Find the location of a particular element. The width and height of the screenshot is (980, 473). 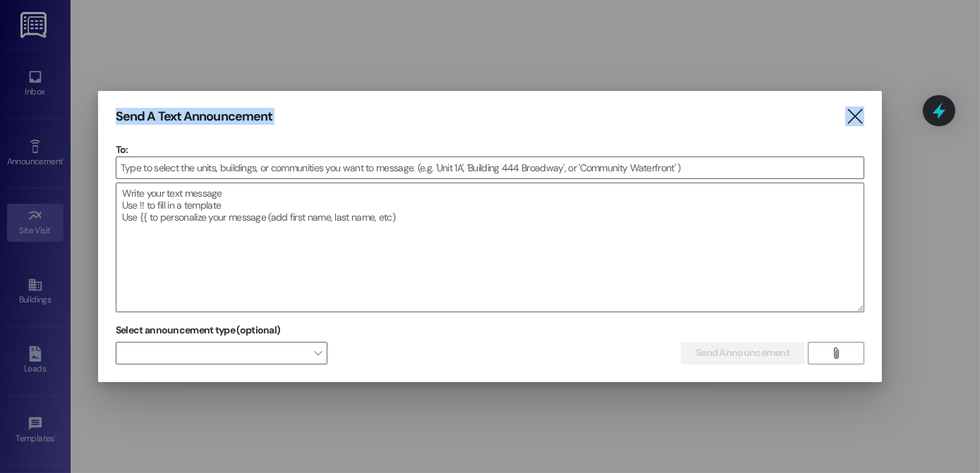

p: To: is located at coordinates (489, 149).